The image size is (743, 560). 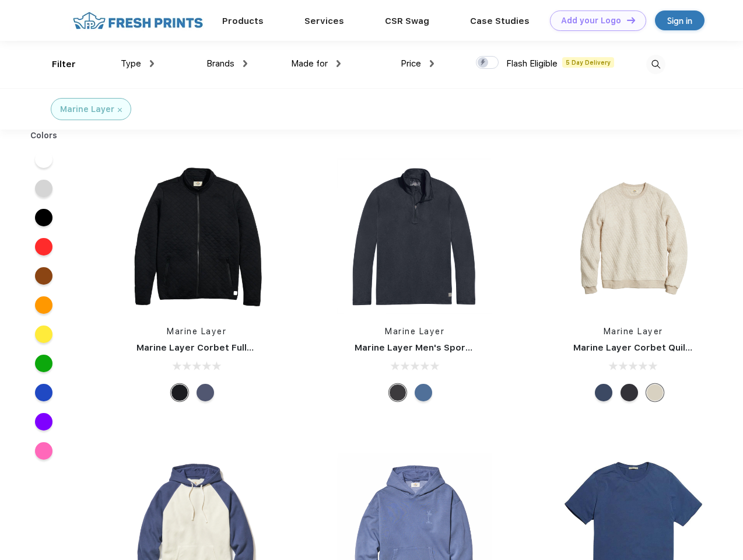 What do you see at coordinates (138, 20) in the screenshot?
I see `img: fo%20logo%202.webp` at bounding box center [138, 20].